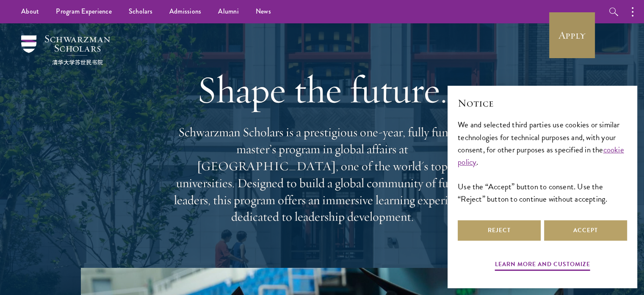 The image size is (644, 295). What do you see at coordinates (499, 230) in the screenshot?
I see `button: Reject` at bounding box center [499, 230].